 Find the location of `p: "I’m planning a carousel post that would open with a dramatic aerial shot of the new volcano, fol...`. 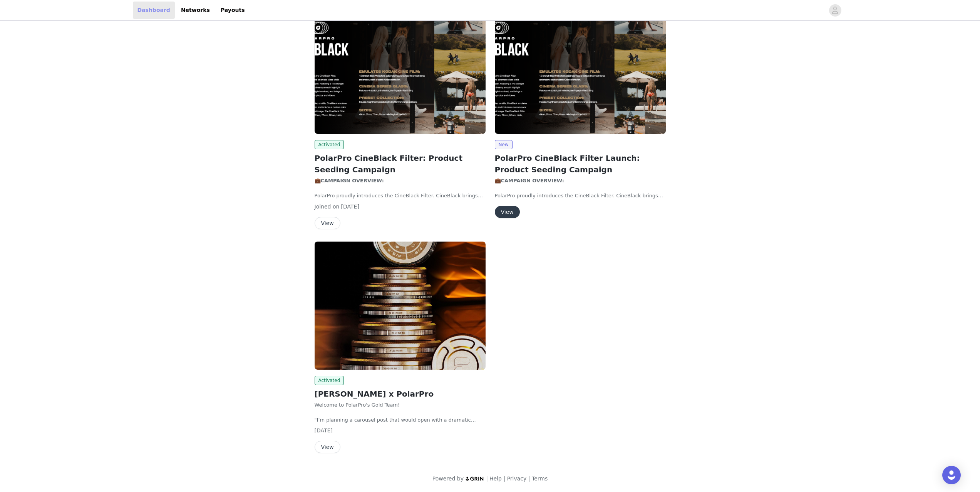

p: "I’m planning a carousel post that would open with a dramatic aerial shot of the new volcano, fol... is located at coordinates (400, 420).